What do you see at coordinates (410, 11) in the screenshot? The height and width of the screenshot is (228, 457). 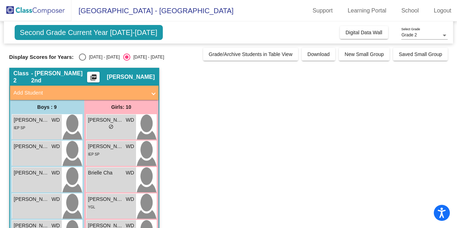 I see `a: School` at bounding box center [410, 11].